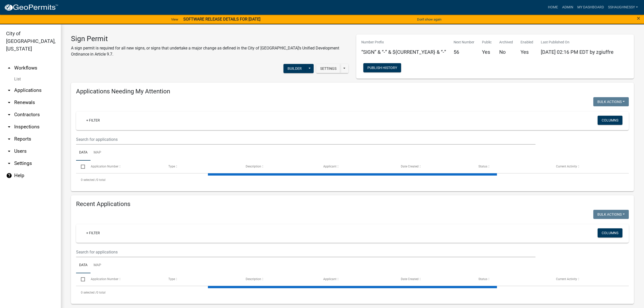 The width and height of the screenshot is (644, 308). What do you see at coordinates (527, 42) in the screenshot?
I see `p: Enabled` at bounding box center [527, 42].